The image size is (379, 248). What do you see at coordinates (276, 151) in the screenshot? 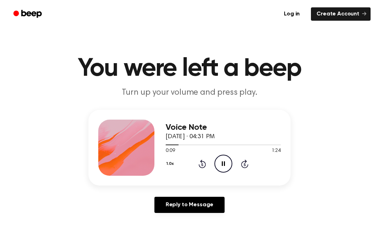
I see `span: 1:24` at bounding box center [276, 151].